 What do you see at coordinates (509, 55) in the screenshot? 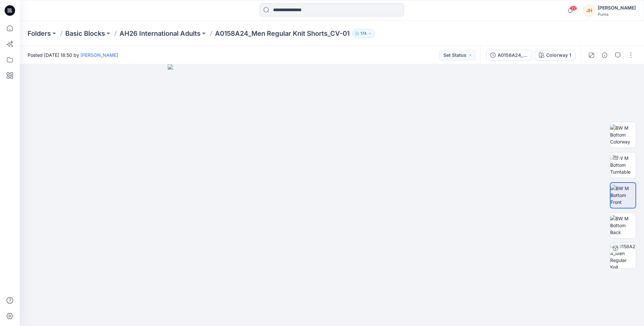
I see `button: A0158A24_Men Regular Knit Shorts_CV-01` at bounding box center [509, 55].